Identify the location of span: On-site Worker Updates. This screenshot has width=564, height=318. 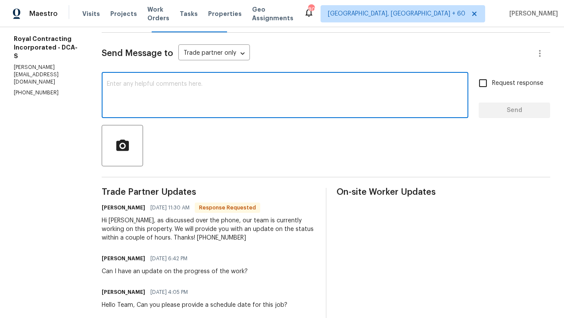
(444, 192).